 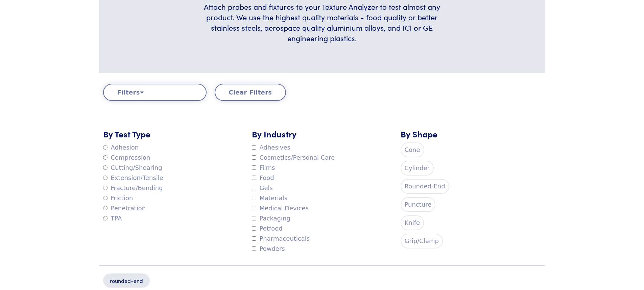 I want to click on label: Friction, so click(x=118, y=198).